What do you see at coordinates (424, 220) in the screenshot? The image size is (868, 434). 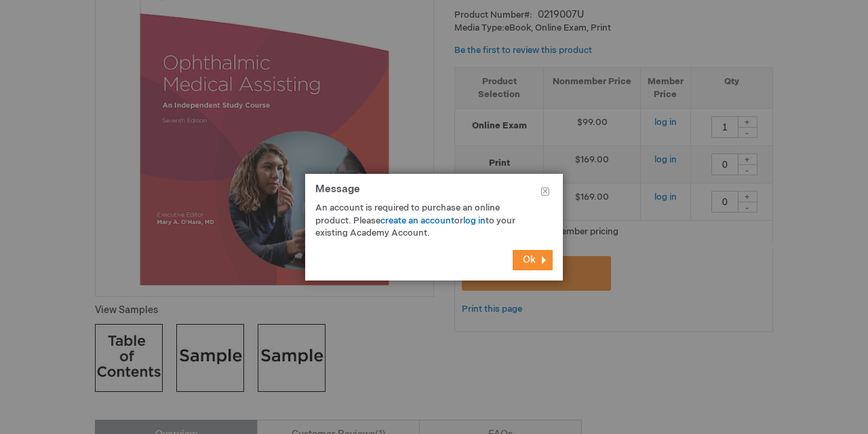 I see `p: An account is required to purchase an online product. Please or to your existing Academy Account.` at bounding box center [424, 220].